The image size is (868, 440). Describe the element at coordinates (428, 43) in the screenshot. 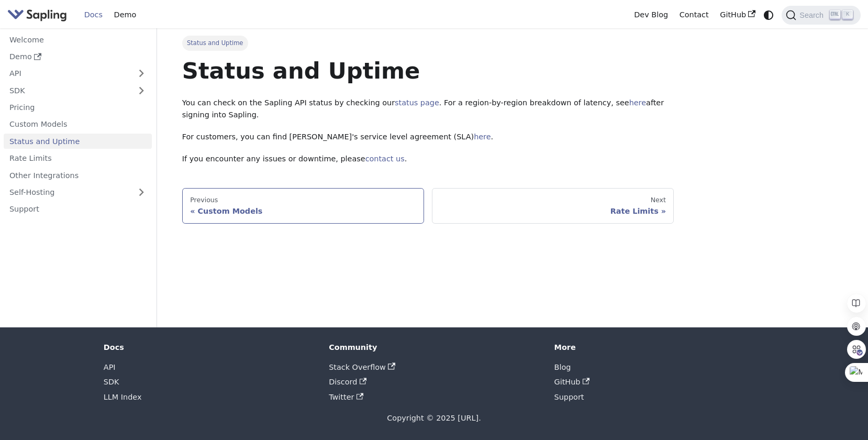

I see `nav: Breadcrumbs` at that location.